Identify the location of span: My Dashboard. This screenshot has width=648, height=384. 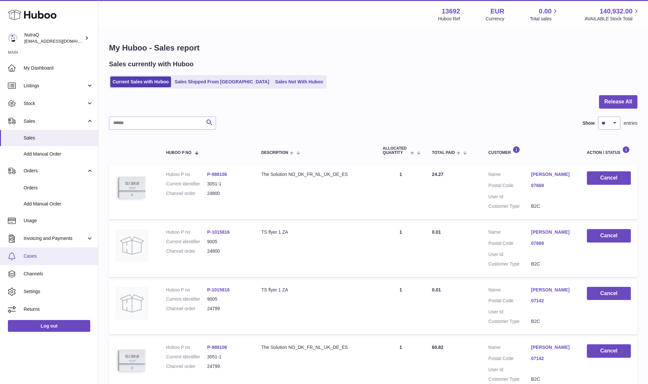
(58, 68).